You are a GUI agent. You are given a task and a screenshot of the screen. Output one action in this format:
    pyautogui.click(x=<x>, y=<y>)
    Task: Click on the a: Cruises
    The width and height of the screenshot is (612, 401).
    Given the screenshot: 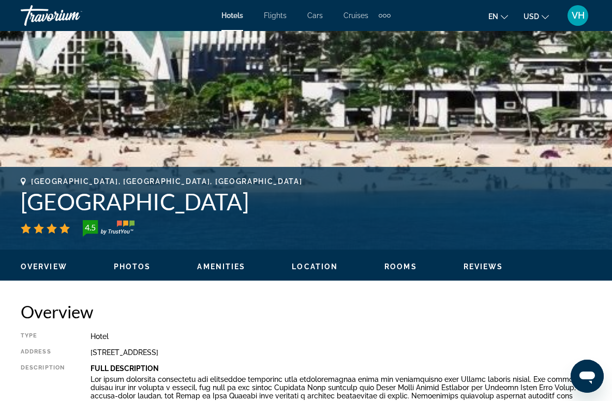 What is the action you would take?
    pyautogui.click(x=356, y=16)
    